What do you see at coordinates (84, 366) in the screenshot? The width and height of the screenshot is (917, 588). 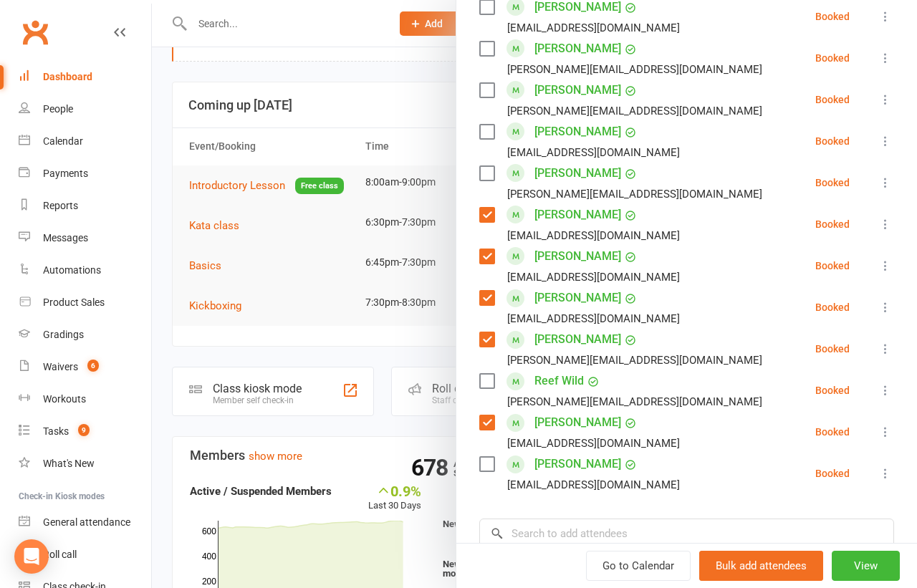 I see `a: Waivers 6` at bounding box center [84, 366].